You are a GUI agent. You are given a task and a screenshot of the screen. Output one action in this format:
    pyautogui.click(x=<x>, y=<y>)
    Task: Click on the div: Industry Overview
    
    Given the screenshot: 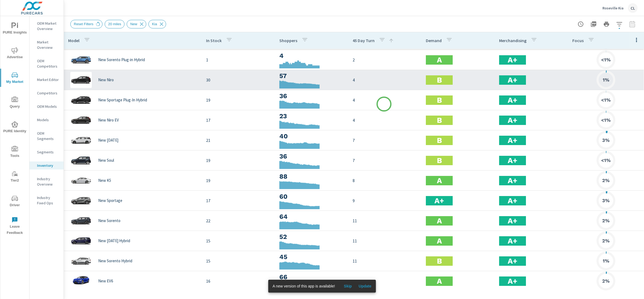 What is the action you would take?
    pyautogui.click(x=46, y=181)
    